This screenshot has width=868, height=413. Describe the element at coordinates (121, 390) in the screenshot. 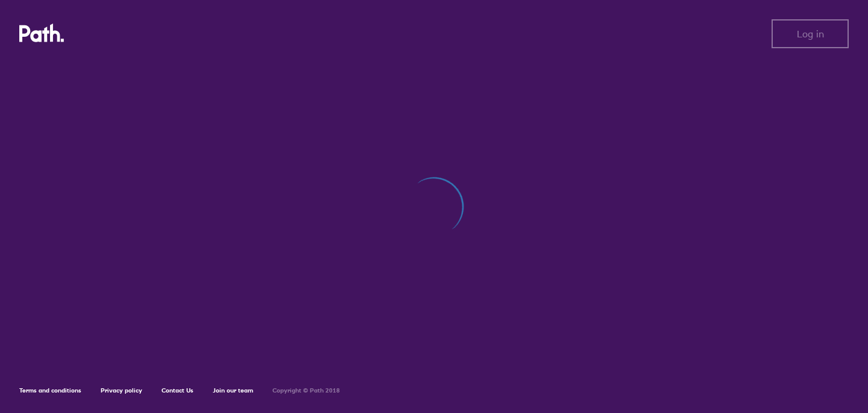

I see `a: Privacy policy` at that location.